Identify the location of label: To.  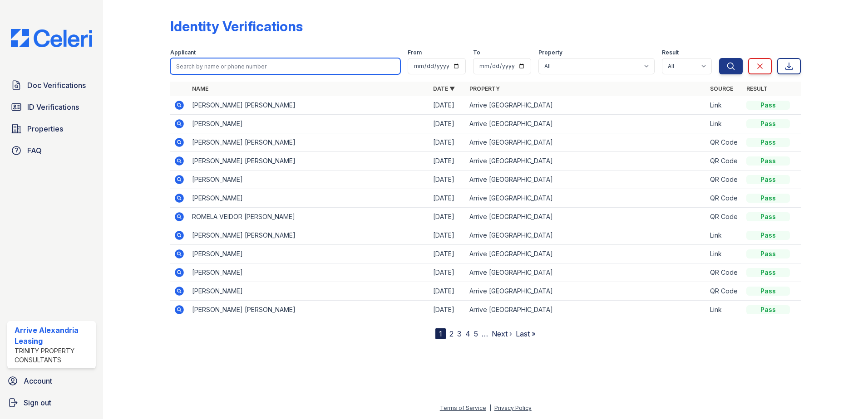
(476, 53).